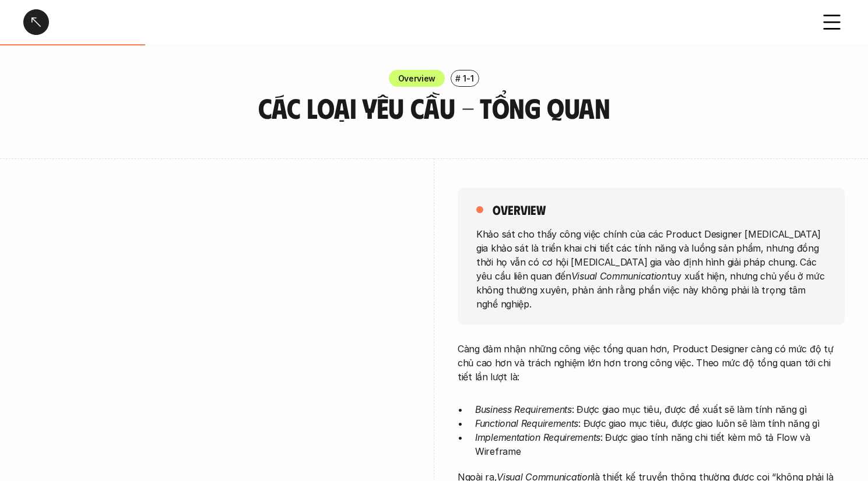 This screenshot has width=868, height=481. What do you see at coordinates (523, 409) in the screenshot?
I see `em: Business Requirements` at bounding box center [523, 409].